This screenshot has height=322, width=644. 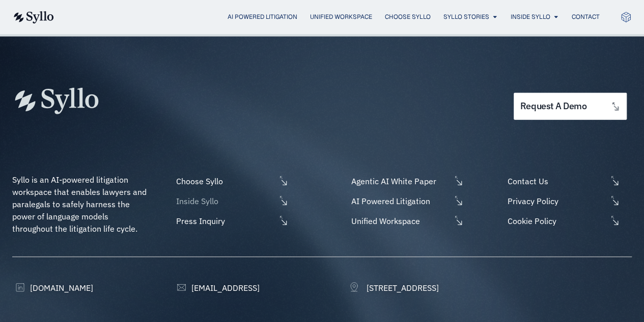 What do you see at coordinates (554, 106) in the screenshot?
I see `span: request a demo` at bounding box center [554, 106].